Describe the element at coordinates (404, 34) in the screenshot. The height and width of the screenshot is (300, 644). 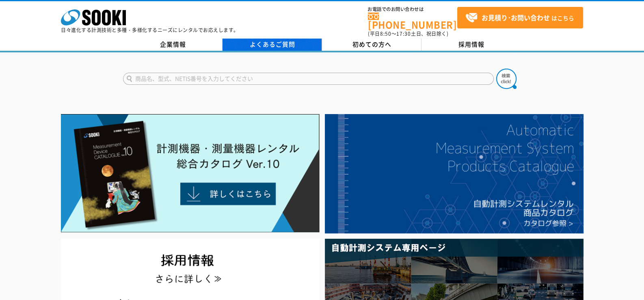
I see `span: 17:30` at that location.